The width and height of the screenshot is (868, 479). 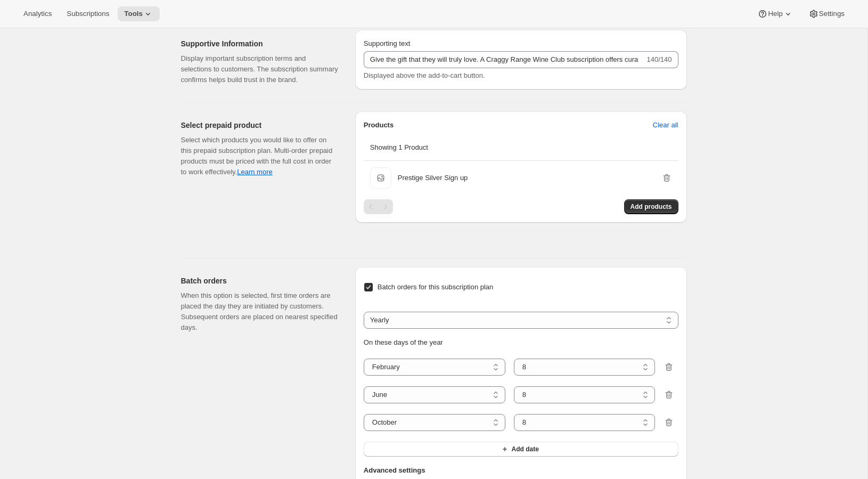 What do you see at coordinates (259, 281) in the screenshot?
I see `h2: Batch orders` at bounding box center [259, 281].